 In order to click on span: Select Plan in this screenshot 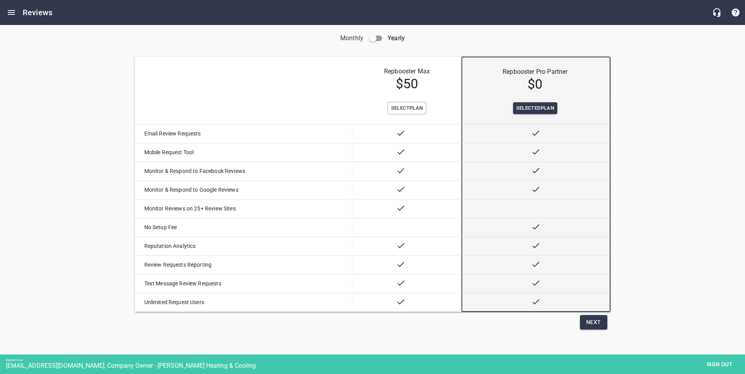, I will do `click(407, 108)`.